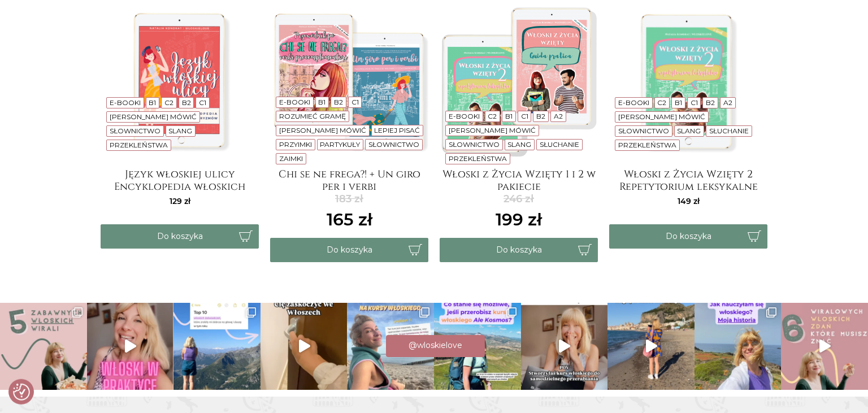 The image size is (868, 413). I want to click on img: @wloskielove @wloskielove @wloskielove Ad.1 nie zacheca do kupna tylko pani zapomniala cytryn@😉, so click(825, 346).